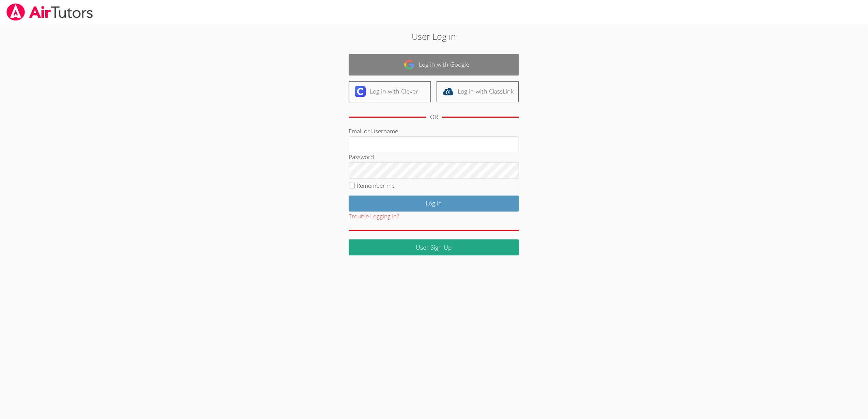 This screenshot has height=419, width=868. I want to click on img: classlink-logo-d6bb404cc1216ec64c9a2012d9dc4662098be43eaf13dc465df04b49fa7ab582.svg, so click(448, 91).